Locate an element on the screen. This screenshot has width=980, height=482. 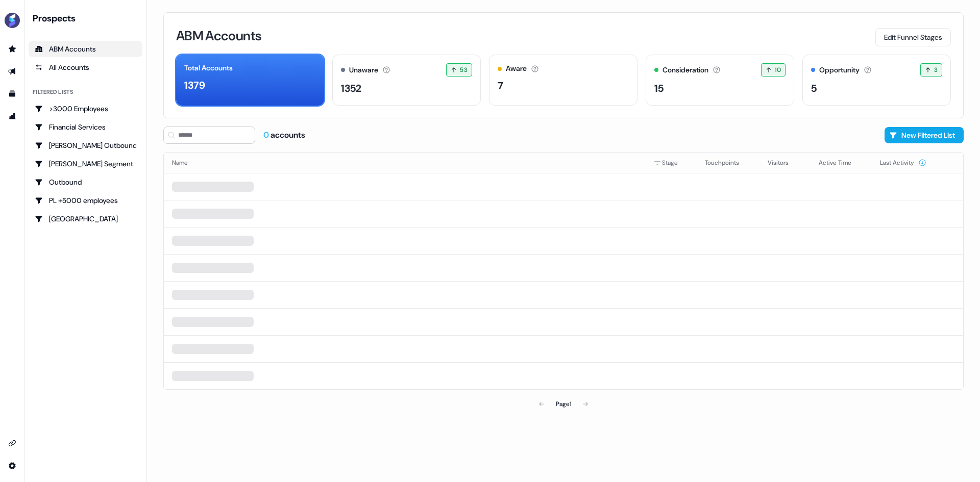
a: Go to Outbound is located at coordinates (85, 182).